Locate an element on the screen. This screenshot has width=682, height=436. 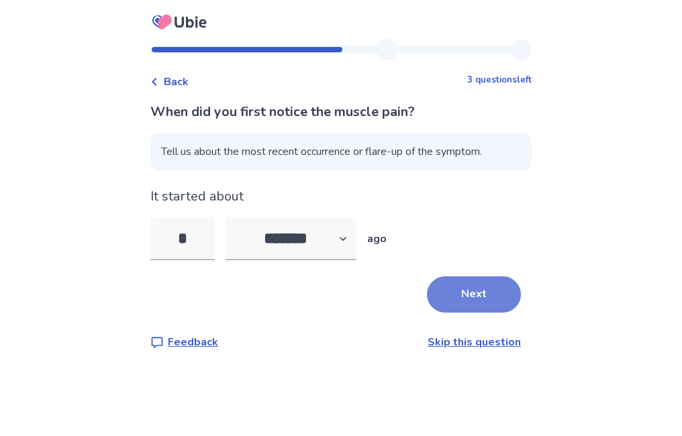
p: ago is located at coordinates (376, 239).